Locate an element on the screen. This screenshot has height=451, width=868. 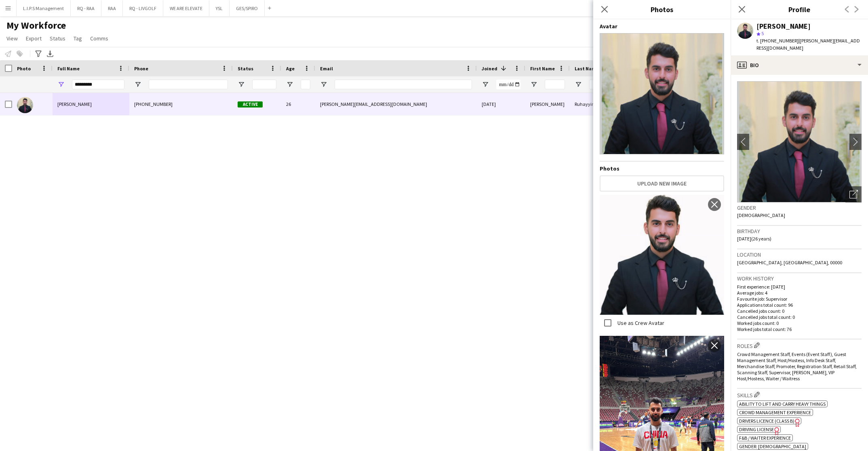
input: Last Name Filter Input is located at coordinates (599, 84).